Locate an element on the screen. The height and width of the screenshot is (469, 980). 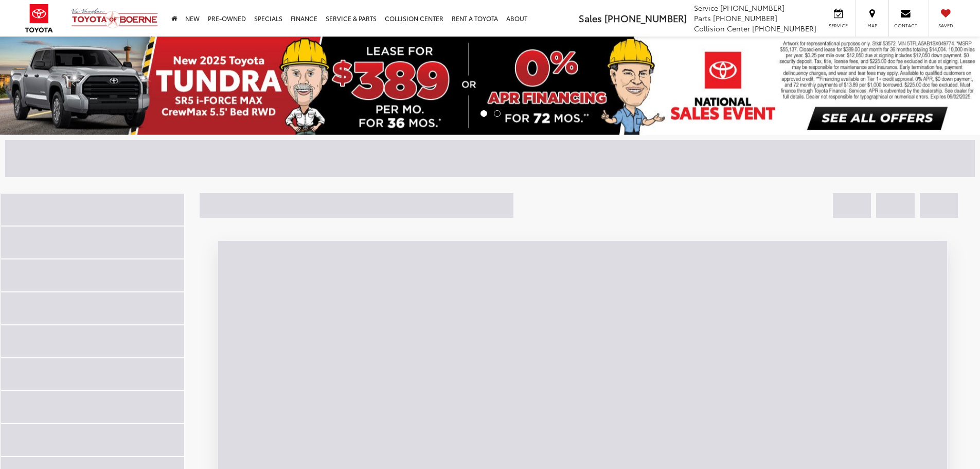
img: Vic Vaughan Toyota of Boerne is located at coordinates (115, 18).